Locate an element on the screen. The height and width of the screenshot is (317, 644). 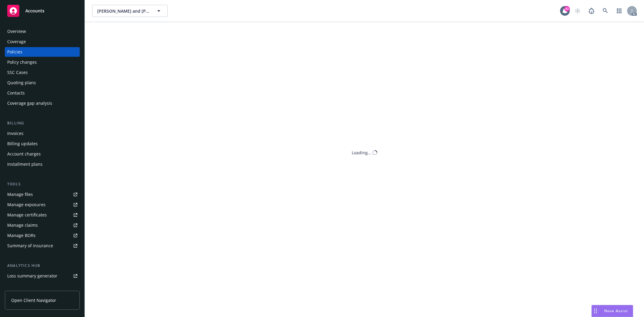
div: Installment plans is located at coordinates (25, 164).